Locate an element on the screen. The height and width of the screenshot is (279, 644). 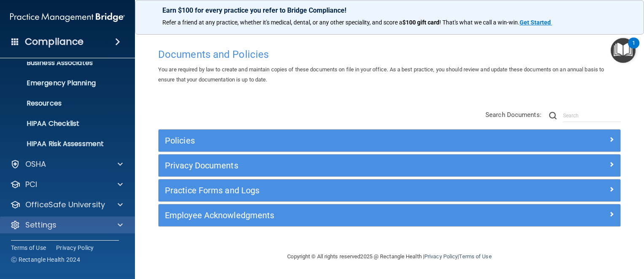
span: Search Documents: is located at coordinates (513, 115).